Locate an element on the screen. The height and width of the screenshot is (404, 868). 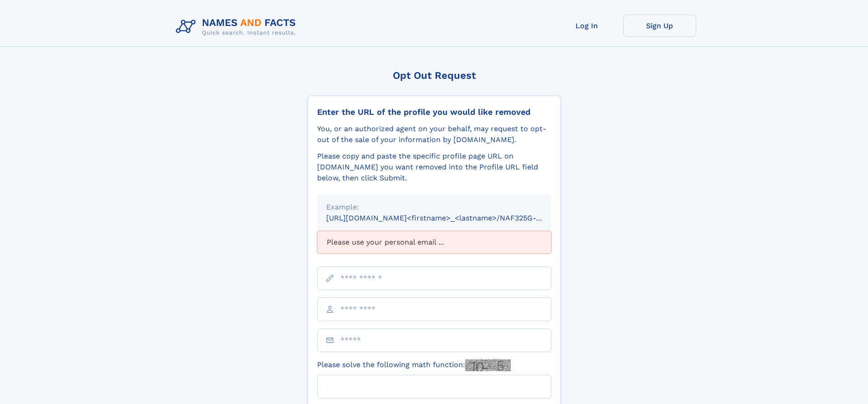
img: Logo Names and Facts is located at coordinates (238, 27).